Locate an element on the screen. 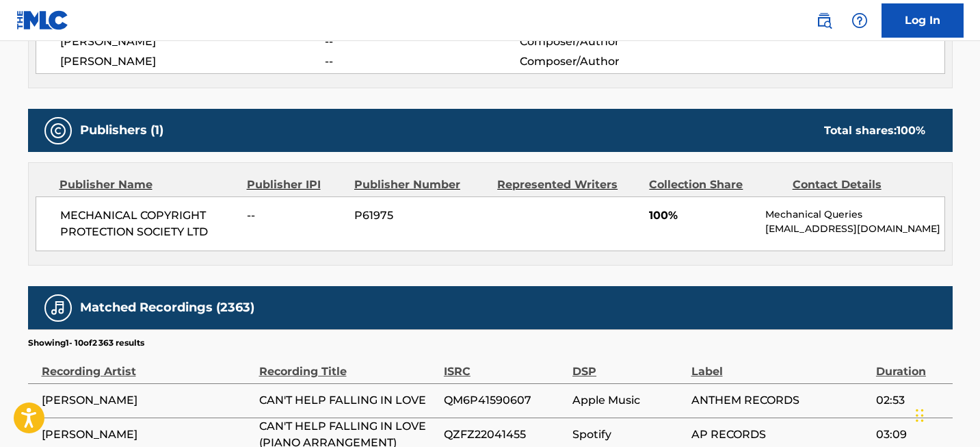 The height and width of the screenshot is (447, 980). span: QZFZ22041455 is located at coordinates (504, 434).